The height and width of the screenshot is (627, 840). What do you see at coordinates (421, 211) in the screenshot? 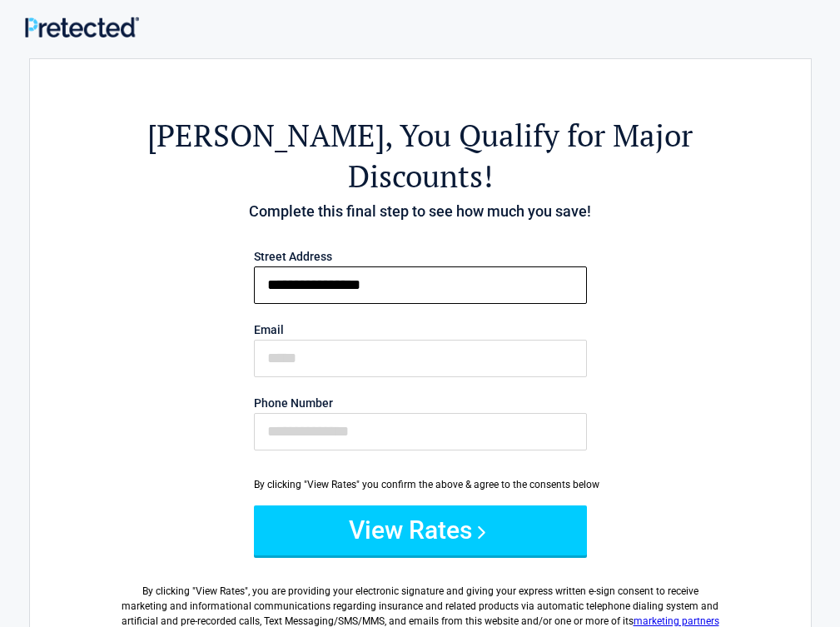
I see `h4: Complete this final step to see how much you save!` at bounding box center [421, 211].